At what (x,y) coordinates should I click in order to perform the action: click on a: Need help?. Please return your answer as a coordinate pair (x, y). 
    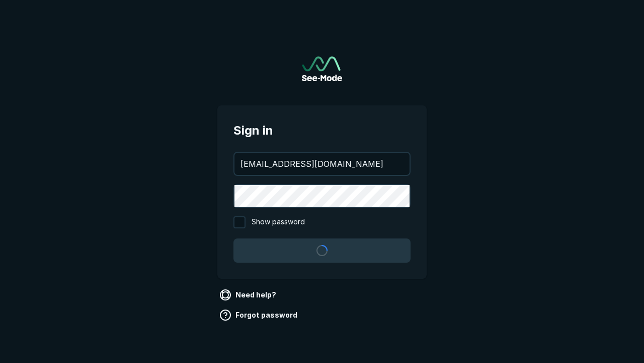
    Looking at the image, I should click on (248, 295).